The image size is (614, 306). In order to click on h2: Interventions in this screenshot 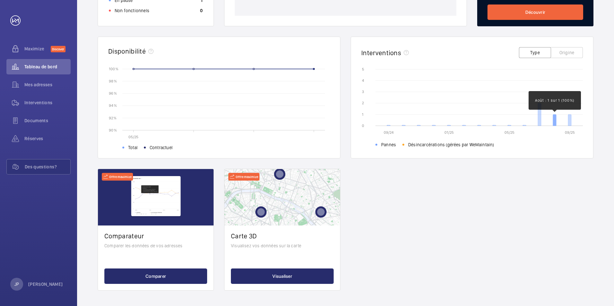, I will do `click(381, 53)`.